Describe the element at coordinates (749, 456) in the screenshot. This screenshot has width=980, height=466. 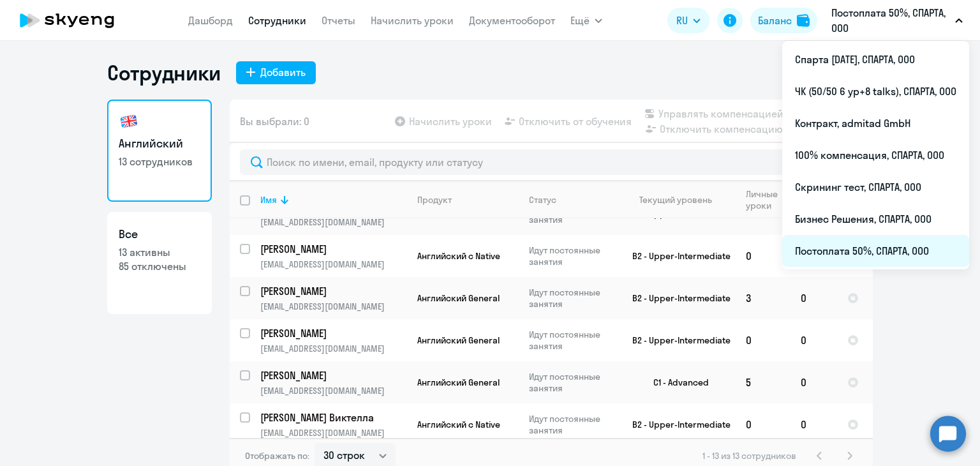
I see `span: 1 - 13 из 13 сотрудников` at that location.